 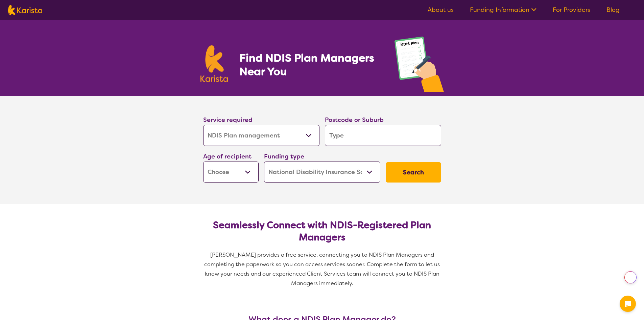 I want to click on input: Type, so click(x=383, y=135).